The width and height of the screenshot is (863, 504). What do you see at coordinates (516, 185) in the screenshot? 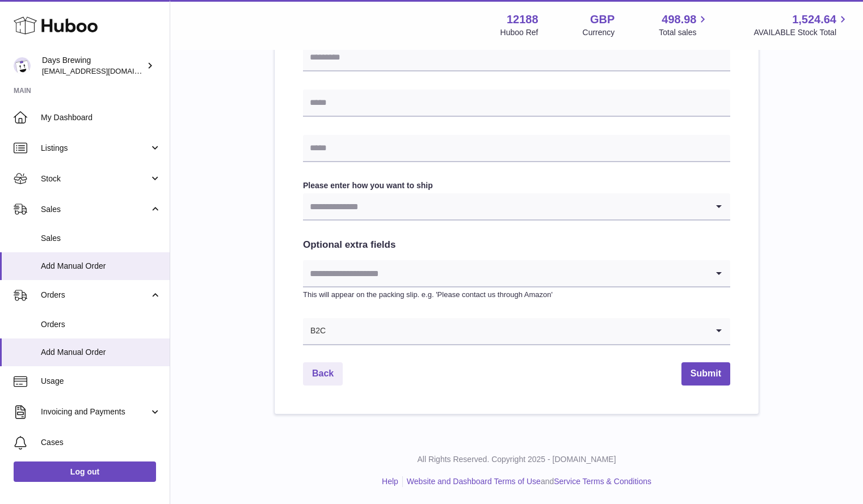
I see `label: Please enter how you want to ship` at bounding box center [516, 185].